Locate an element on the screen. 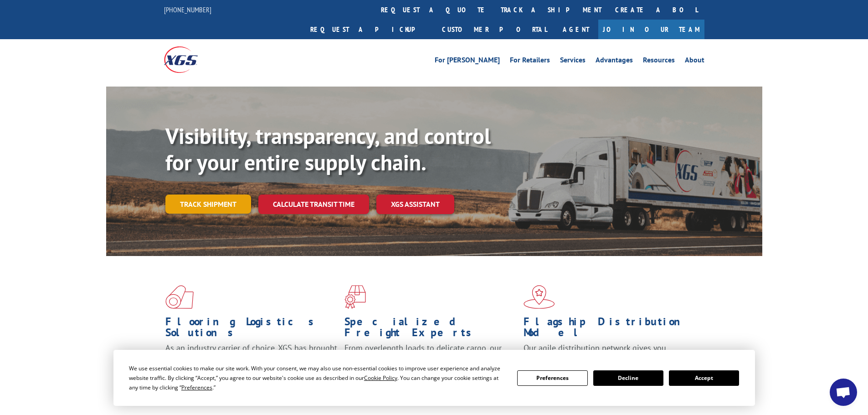 Image resolution: width=868 pixels, height=415 pixels. a: For Retailers is located at coordinates (530, 61).